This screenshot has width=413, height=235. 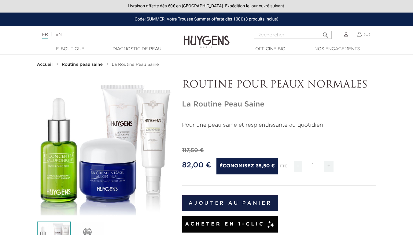 What do you see at coordinates (366, 35) in the screenshot?
I see `span: (0)` at bounding box center [366, 35].